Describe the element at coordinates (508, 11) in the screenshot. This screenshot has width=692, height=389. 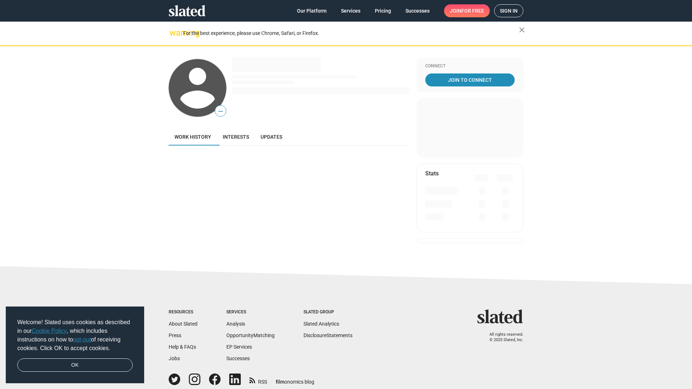
I see `span: Sign in` at that location.